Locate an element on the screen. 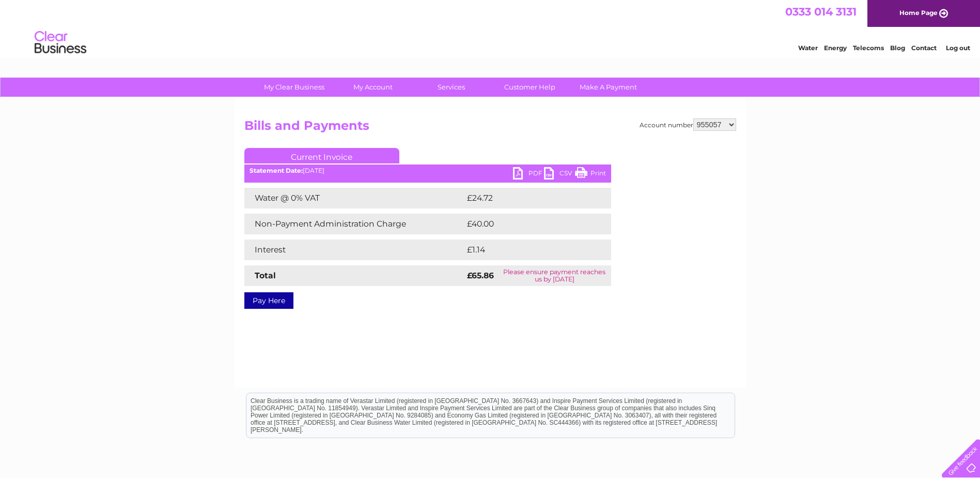 The width and height of the screenshot is (980, 478). a: My Account is located at coordinates (373, 87).